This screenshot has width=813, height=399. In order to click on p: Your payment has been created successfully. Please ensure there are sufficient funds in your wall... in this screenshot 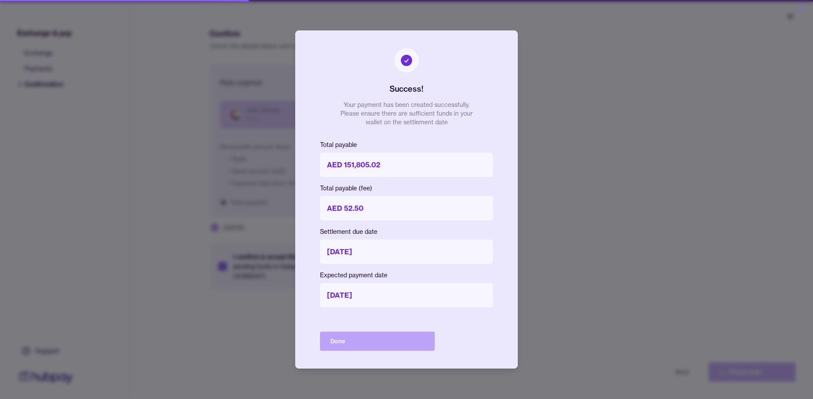, I will do `click(407, 114)`.